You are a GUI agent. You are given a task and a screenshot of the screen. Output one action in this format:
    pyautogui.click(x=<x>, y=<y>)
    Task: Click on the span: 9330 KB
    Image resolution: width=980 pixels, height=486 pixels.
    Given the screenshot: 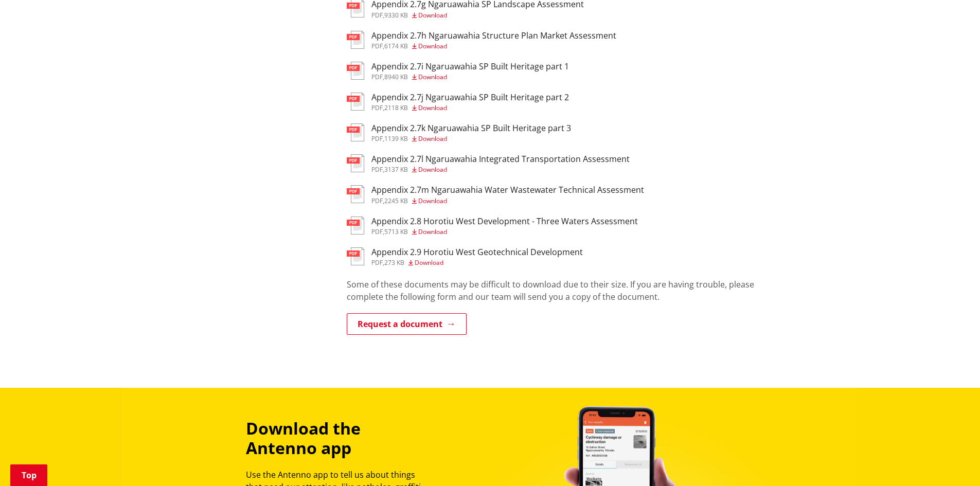 What is the action you would take?
    pyautogui.click(x=396, y=15)
    